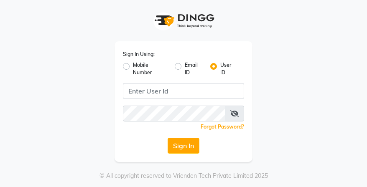 This screenshot has width=367, height=187. Describe the element at coordinates (183, 20) in the screenshot. I see `img: logo1.svg` at that location.